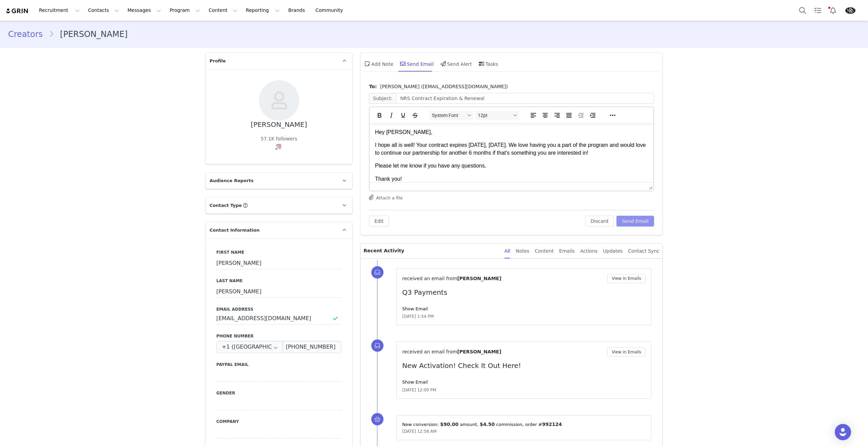 This screenshot has width=868, height=447. Describe the element at coordinates (223, 10) in the screenshot. I see `button: Content` at that location.